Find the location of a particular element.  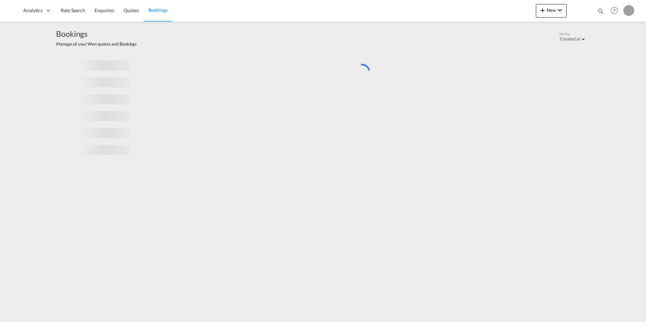

div: icon-magnify is located at coordinates (601, 12).